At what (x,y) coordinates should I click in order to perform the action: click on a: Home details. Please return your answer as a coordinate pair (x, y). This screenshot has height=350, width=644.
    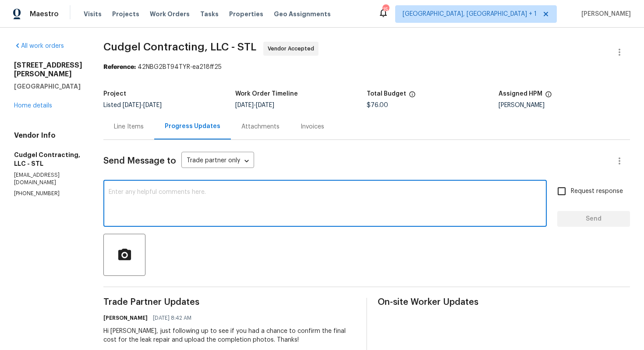
    Looking at the image, I should click on (33, 106).